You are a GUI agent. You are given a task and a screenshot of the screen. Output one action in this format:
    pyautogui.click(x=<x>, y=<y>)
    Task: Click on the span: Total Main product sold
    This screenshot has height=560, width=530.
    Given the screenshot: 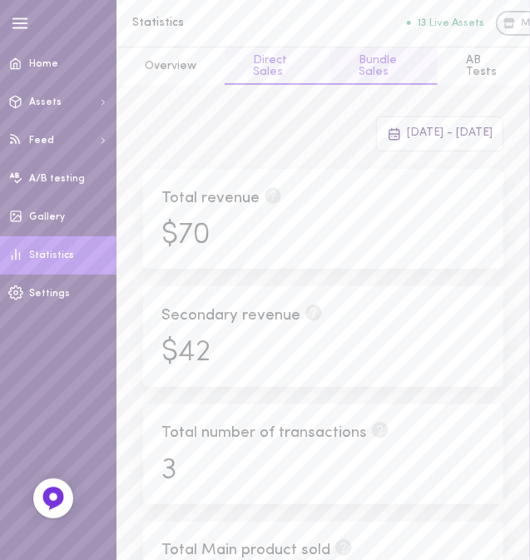 What is the action you would take?
    pyautogui.click(x=246, y=550)
    